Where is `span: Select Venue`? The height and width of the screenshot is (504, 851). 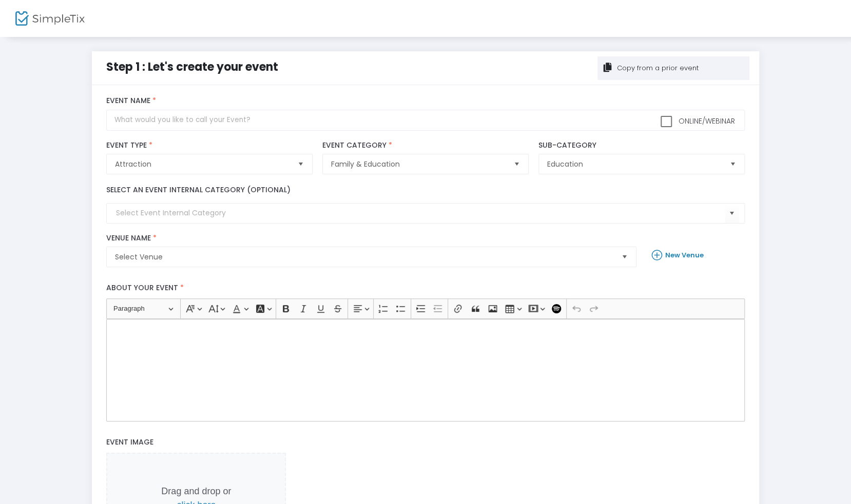 span: Select Venue is located at coordinates (364, 257).